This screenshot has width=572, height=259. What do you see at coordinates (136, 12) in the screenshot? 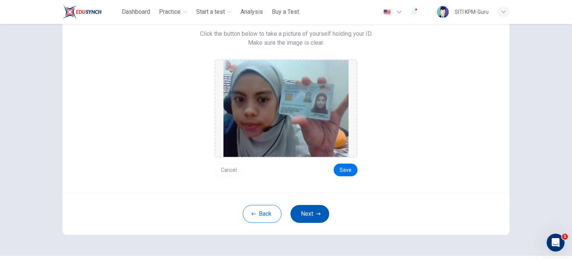
I see `button: Dashboard` at bounding box center [136, 12].